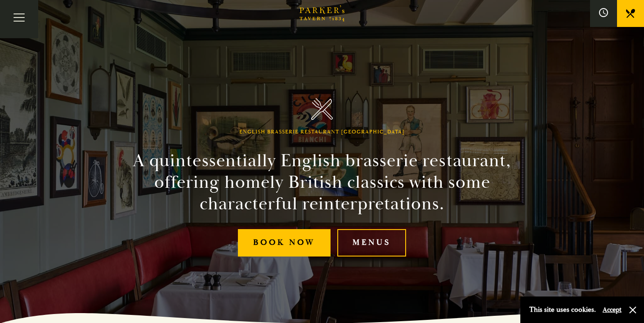 The image size is (644, 323). What do you see at coordinates (632, 310) in the screenshot?
I see `button: Close and accept` at bounding box center [632, 310].